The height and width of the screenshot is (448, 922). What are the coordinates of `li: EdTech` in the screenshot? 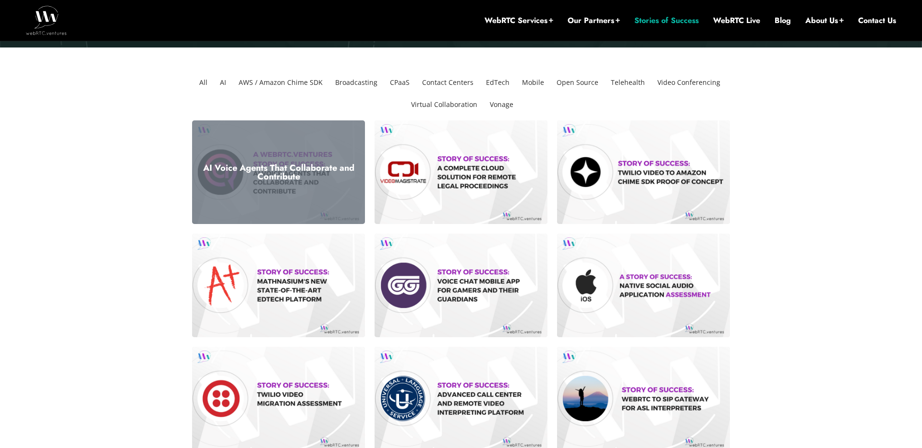 It's located at (497, 83).